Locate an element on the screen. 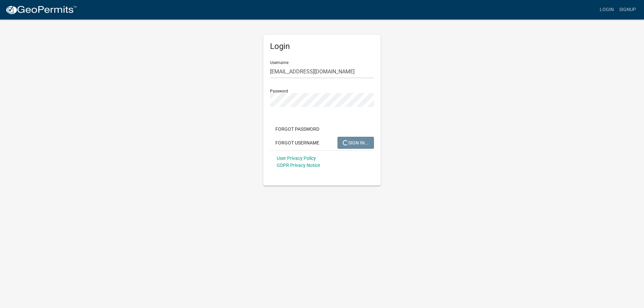  button: Forgot Password is located at coordinates (297, 129).